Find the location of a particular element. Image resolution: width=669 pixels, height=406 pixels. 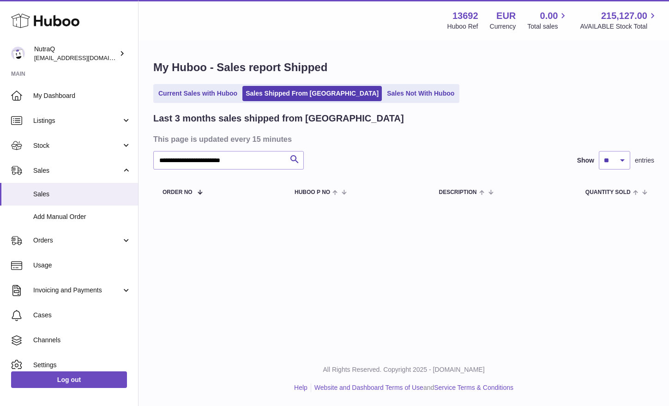

span: entries is located at coordinates (645, 160).